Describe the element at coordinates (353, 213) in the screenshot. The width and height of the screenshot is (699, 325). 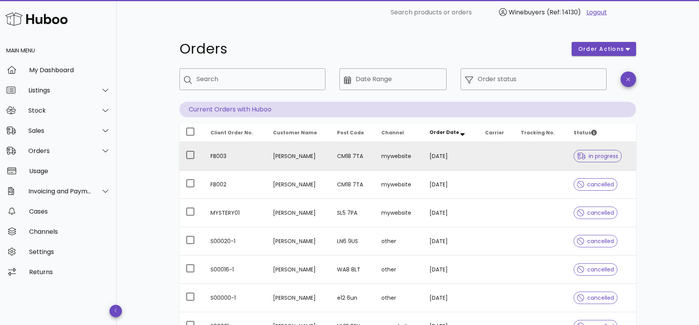
I see `td: SL5 7PA` at that location.